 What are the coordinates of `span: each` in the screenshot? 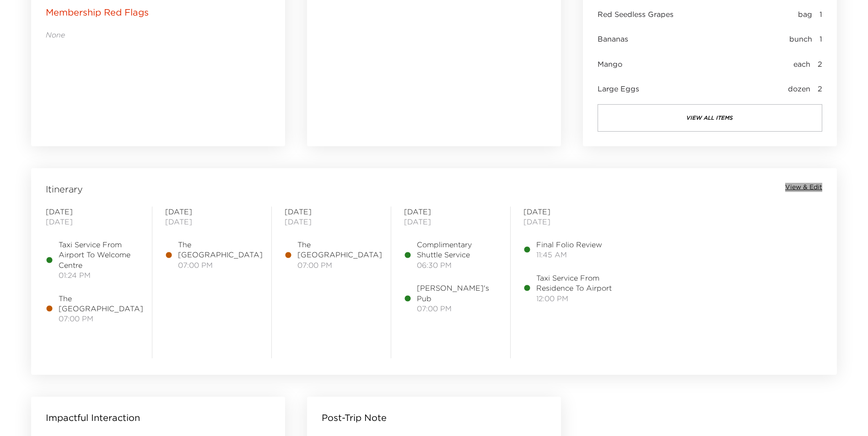 It's located at (801, 64).